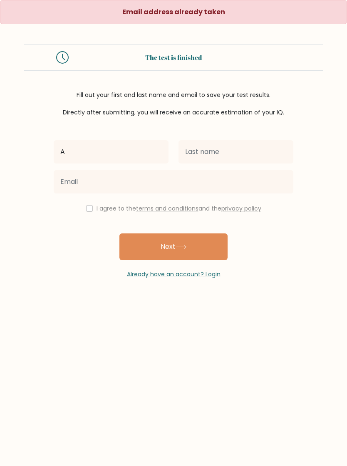  What do you see at coordinates (173, 104) in the screenshot?
I see `div: Fill out your first and last name and email to save your test results. Directly after submitting,...` at bounding box center [173, 104].